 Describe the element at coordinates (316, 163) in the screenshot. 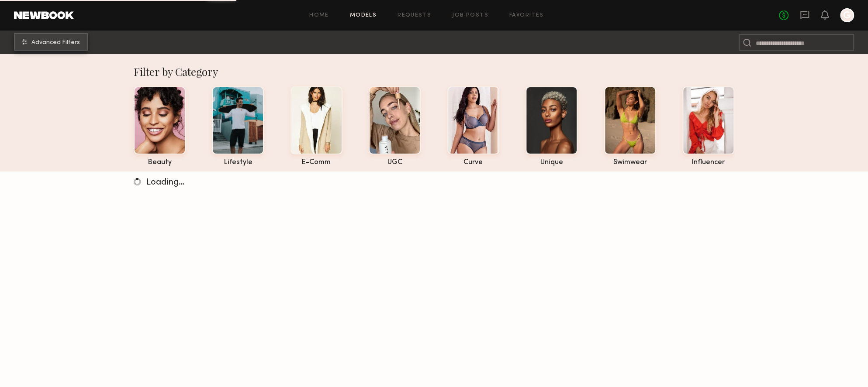

I see `div: e-comm` at that location.